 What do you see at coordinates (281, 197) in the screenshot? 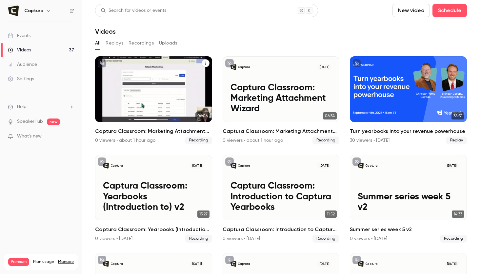
I see `p: Captura Classroom: Introduction to Captura Yearbooks` at bounding box center [281, 197].